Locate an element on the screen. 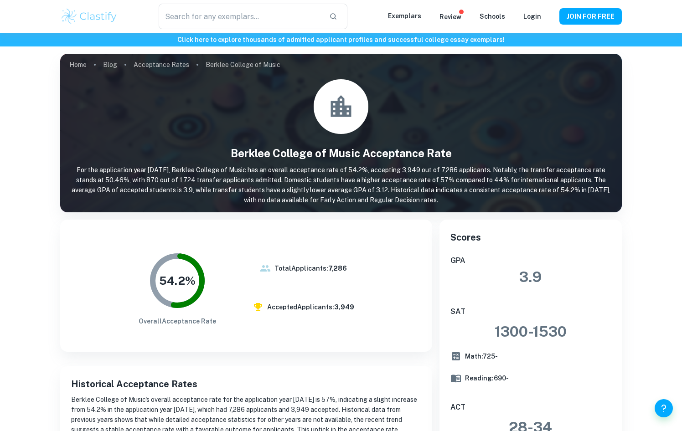 Image resolution: width=682 pixels, height=431 pixels. h6: Reading: 690 - is located at coordinates (487, 378).